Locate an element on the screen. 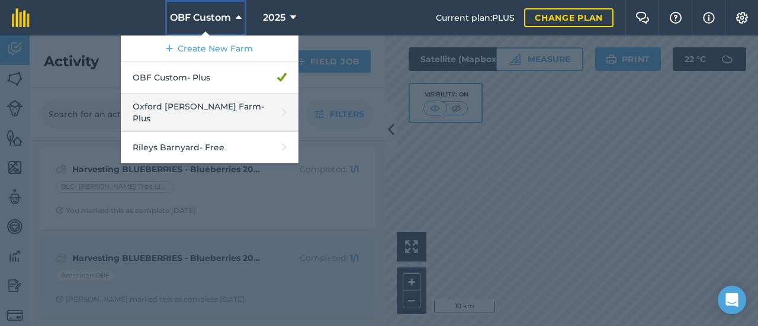 The width and height of the screenshot is (758, 326). img: A question mark icon is located at coordinates (676, 18).